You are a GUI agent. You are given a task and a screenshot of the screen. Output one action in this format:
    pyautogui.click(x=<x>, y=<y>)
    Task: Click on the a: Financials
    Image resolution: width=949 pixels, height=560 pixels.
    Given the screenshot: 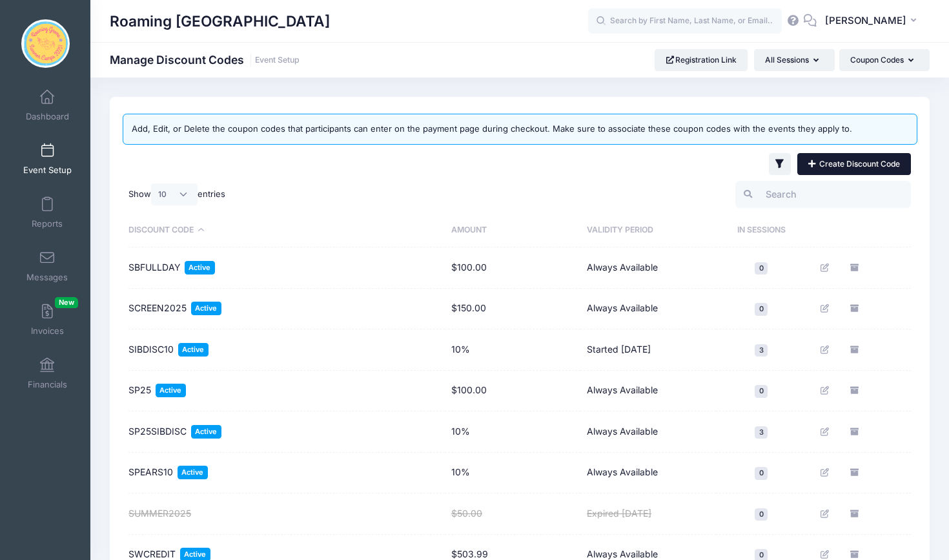 What is the action you would take?
    pyautogui.click(x=47, y=373)
    